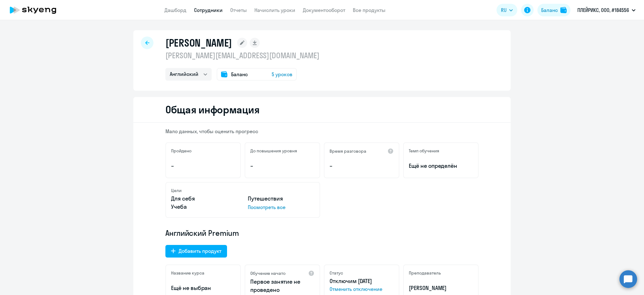 The height and width of the screenshot is (295, 644). I want to click on p: Мало данных, чтобы оценить прогресс, so click(322, 131).